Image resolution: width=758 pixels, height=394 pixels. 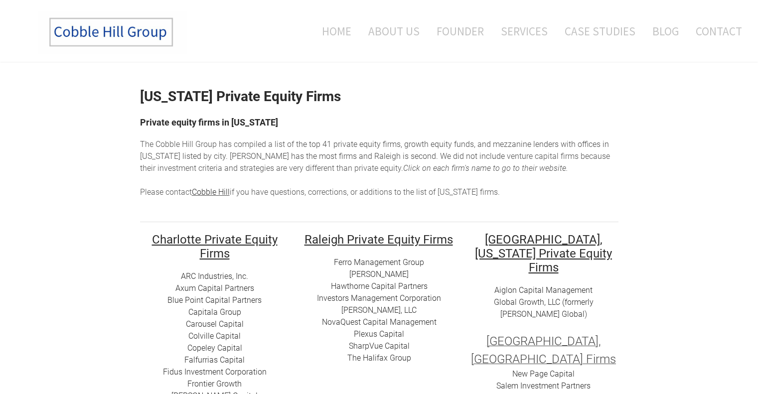 I want to click on a: ​Blue Point Capital Partners, so click(x=214, y=300).